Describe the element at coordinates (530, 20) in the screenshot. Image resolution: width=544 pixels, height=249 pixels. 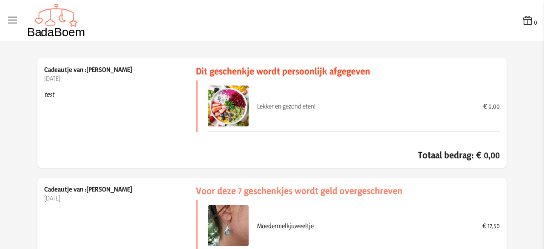
I see `button: 0` at that location.